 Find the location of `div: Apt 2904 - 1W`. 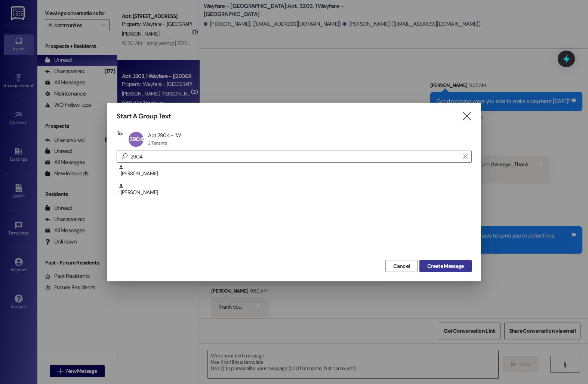

div: Apt 2904 - 1W is located at coordinates (165, 135).